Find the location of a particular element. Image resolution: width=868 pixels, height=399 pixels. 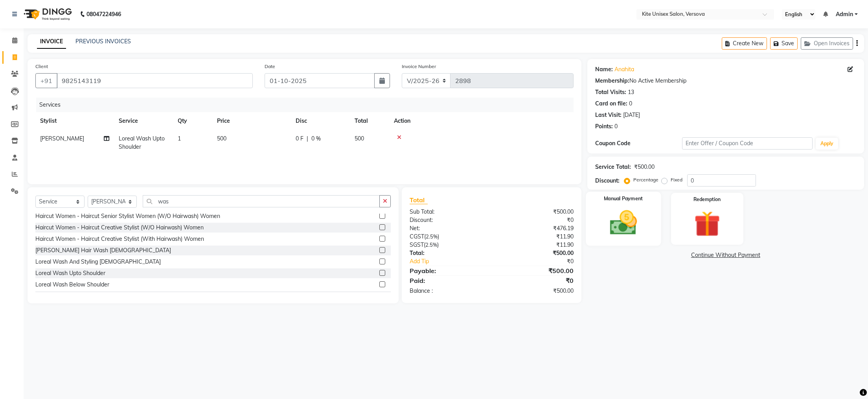

a: Continue Without Payment is located at coordinates (725, 255).